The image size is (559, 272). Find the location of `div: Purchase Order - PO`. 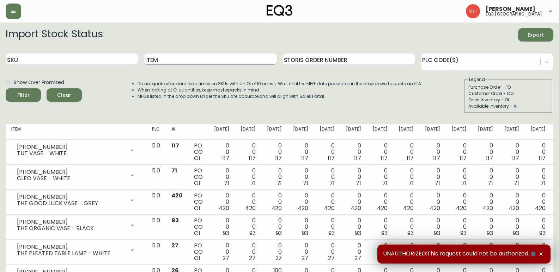

div: Purchase Order - PO is located at coordinates (508, 87).